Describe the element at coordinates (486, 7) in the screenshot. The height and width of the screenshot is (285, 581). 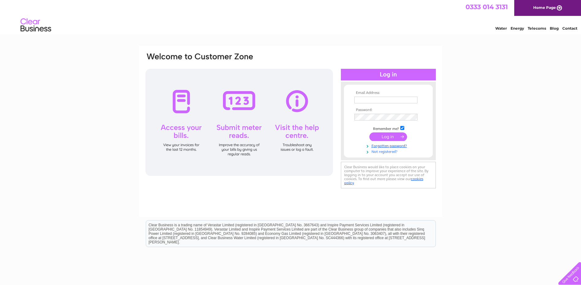
I see `a: 0333 014 3131` at that location.